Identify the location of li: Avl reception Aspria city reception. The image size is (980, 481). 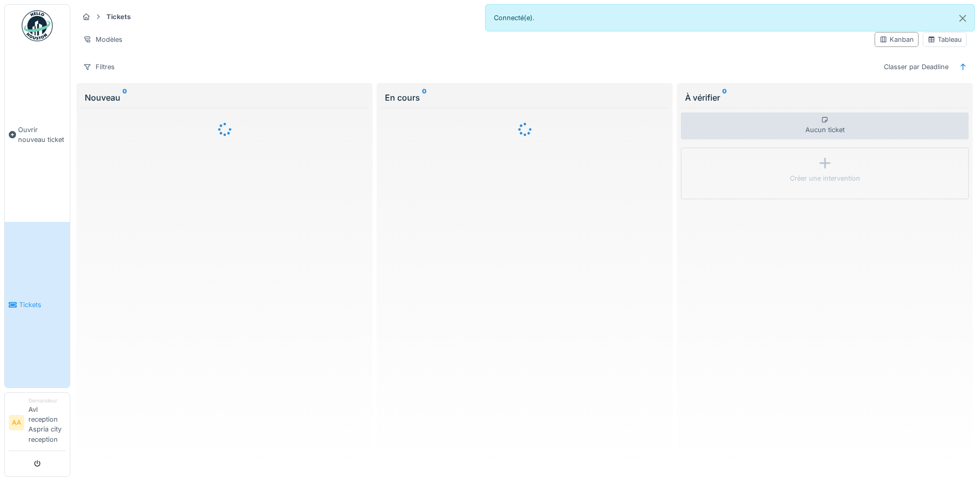
(47, 423).